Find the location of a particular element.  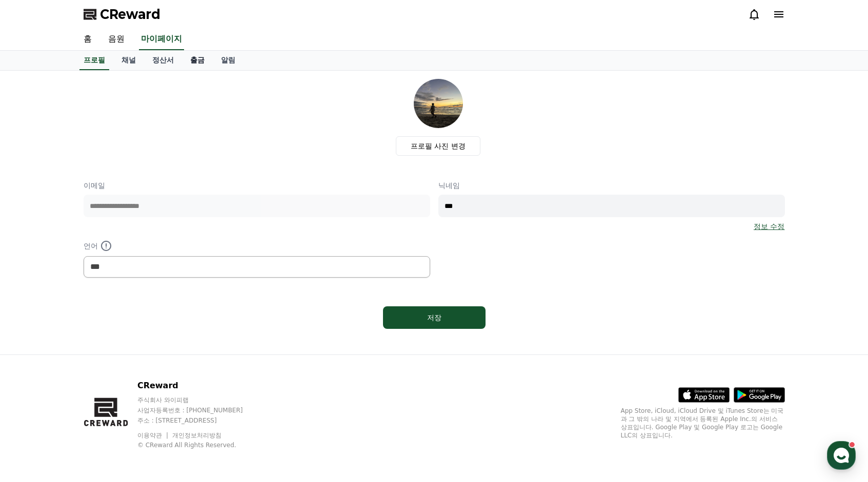

a: 출금 is located at coordinates (197, 60).